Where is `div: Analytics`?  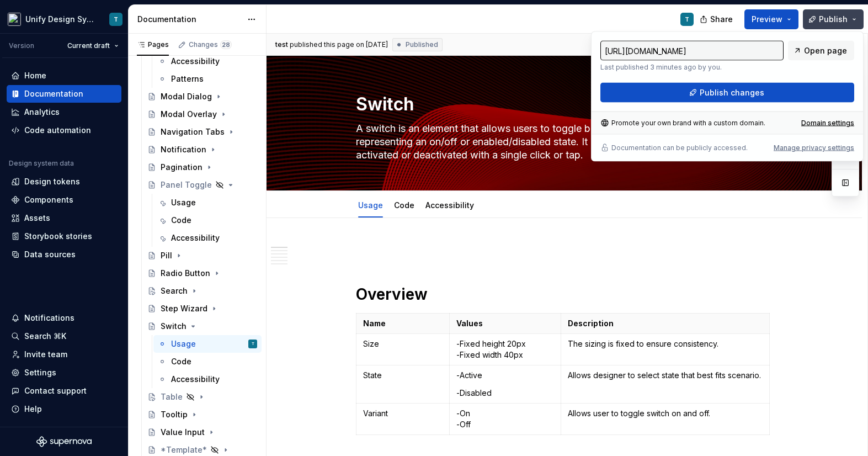
div: Analytics is located at coordinates (42, 112).